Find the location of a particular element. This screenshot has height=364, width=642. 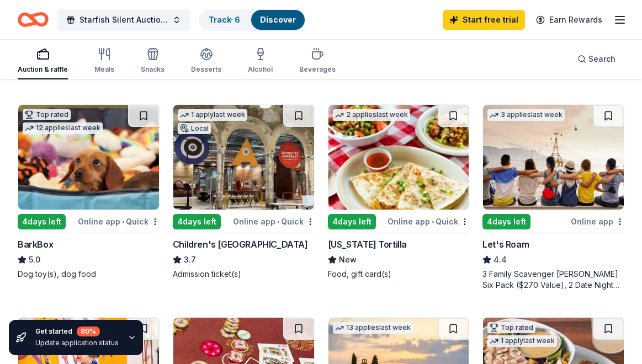

a: Discover is located at coordinates (277, 19).